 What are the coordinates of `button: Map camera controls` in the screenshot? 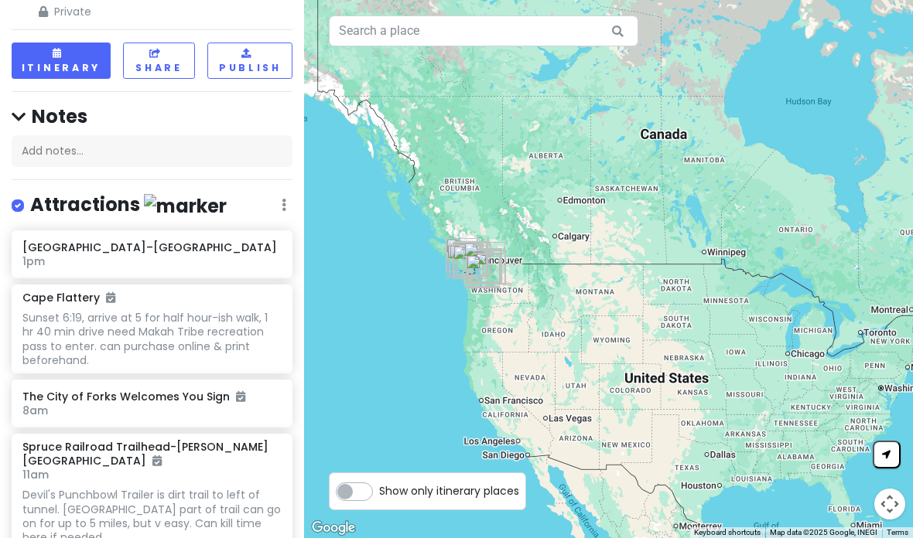 It's located at (890, 504).